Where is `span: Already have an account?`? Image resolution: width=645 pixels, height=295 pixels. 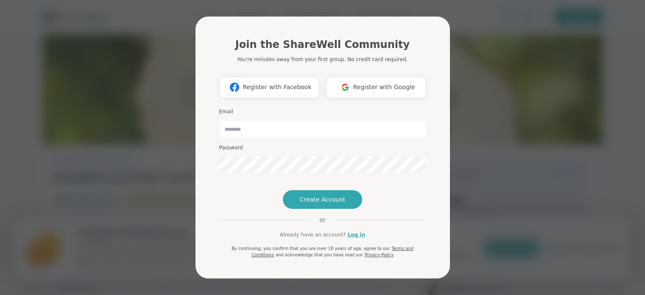 span: Already have an account? is located at coordinates (313, 234).